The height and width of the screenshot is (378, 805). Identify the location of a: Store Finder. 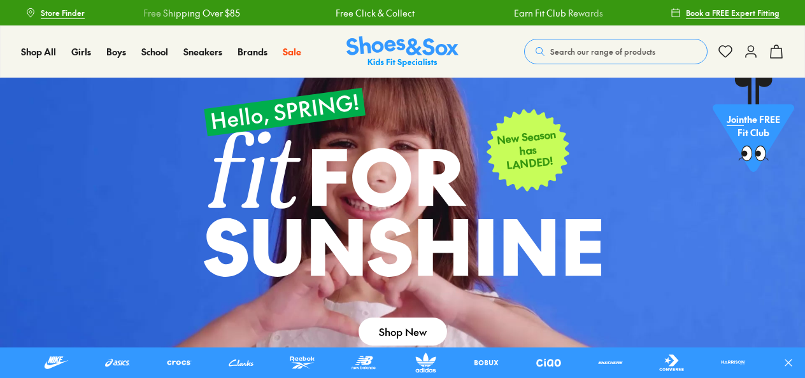
(55, 13).